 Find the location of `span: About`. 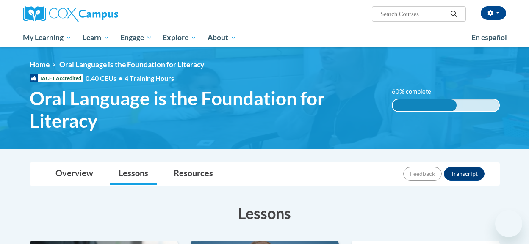

span: About is located at coordinates (222, 38).